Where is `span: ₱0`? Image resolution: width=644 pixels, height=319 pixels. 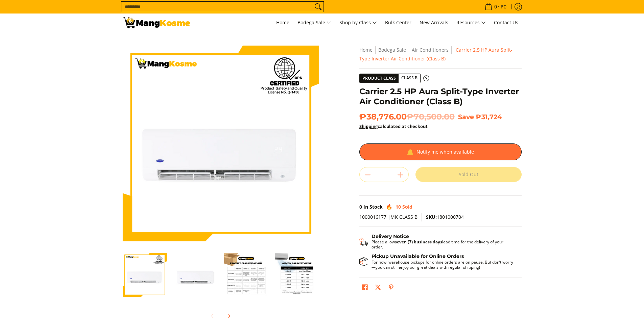
span: ₱0 is located at coordinates (503, 7).